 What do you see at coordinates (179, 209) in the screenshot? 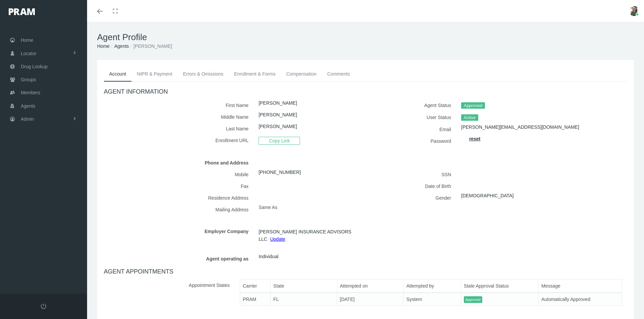
I see `label: Mailing Address` at bounding box center [179, 209].